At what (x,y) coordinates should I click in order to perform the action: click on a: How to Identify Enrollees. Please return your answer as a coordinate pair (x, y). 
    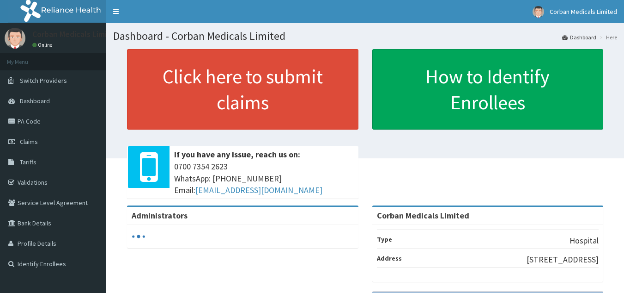
    Looking at the image, I should click on (488, 89).